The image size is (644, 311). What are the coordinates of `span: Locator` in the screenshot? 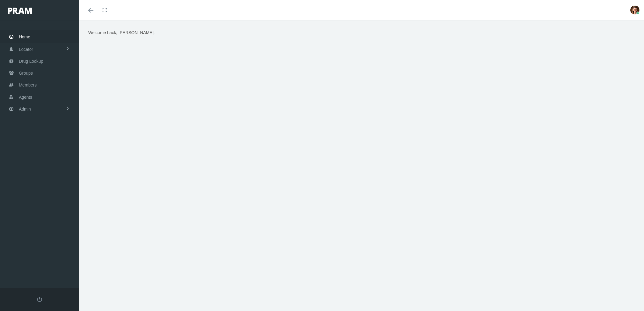 It's located at (26, 50).